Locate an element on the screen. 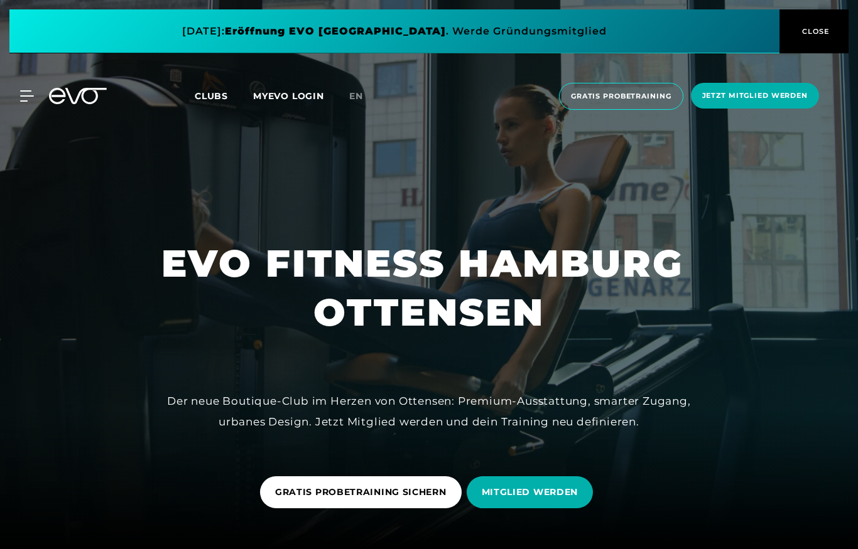 The height and width of the screenshot is (549, 858). a: MYEVO LOGIN is located at coordinates (288, 96).